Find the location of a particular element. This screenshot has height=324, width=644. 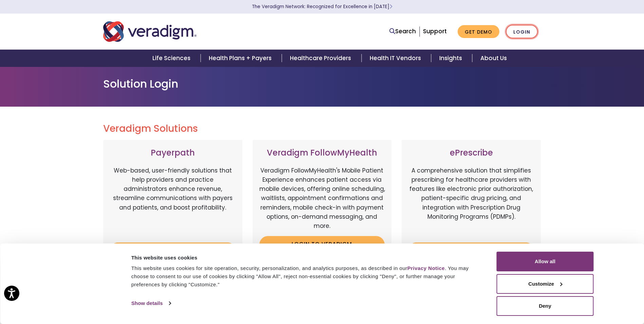

a: Support is located at coordinates (435, 31).